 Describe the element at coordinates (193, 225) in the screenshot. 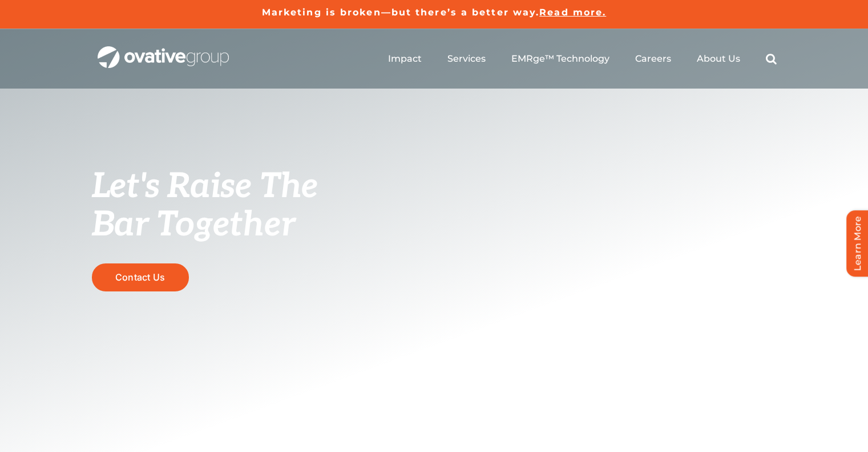

I see `span: Bar Together` at that location.